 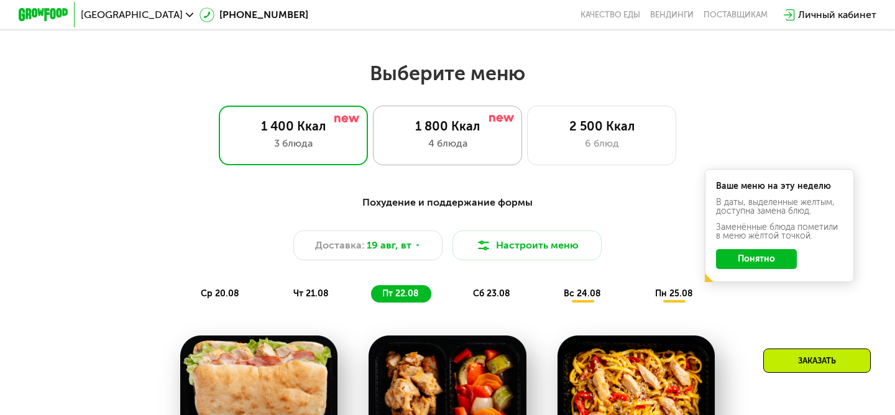 What do you see at coordinates (447, 203) in the screenshot?
I see `div: Похудение и поддержание формы` at bounding box center [447, 203].